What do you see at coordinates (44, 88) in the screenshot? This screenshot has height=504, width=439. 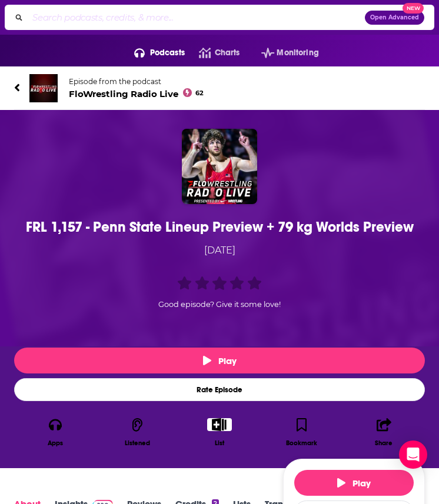 I see `img: FloWrestling Radio Live` at bounding box center [44, 88].